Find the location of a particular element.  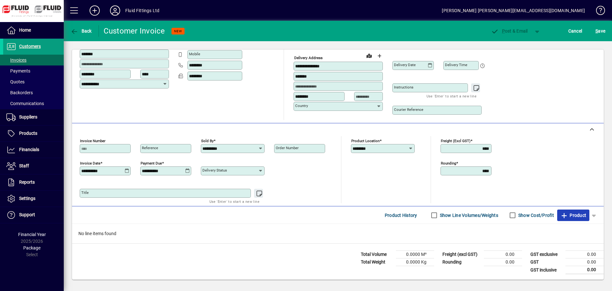

mat-label: Freight (excl GST) is located at coordinates (456, 141).